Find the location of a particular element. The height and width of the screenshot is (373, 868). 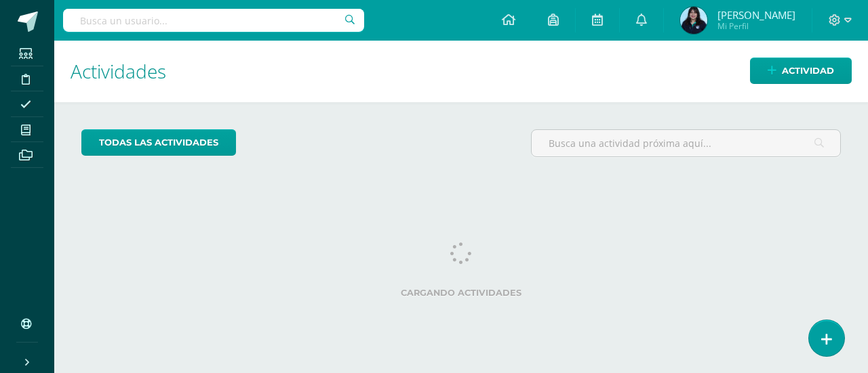

input: Busca un usuario... is located at coordinates (214, 20).